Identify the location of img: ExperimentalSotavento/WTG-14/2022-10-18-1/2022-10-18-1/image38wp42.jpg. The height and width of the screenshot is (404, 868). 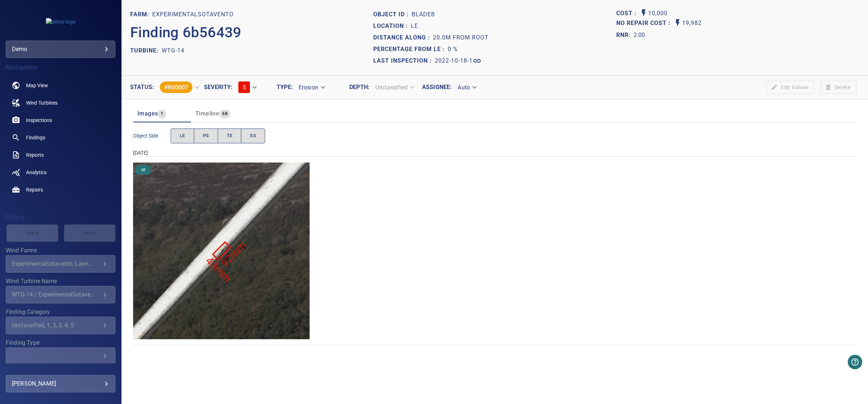
(221, 251).